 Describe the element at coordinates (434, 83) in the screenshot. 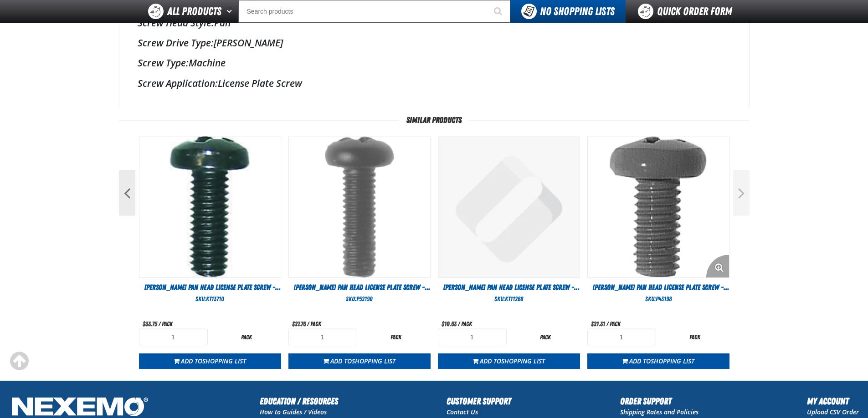

I see `div: License Plate Screw` at that location.